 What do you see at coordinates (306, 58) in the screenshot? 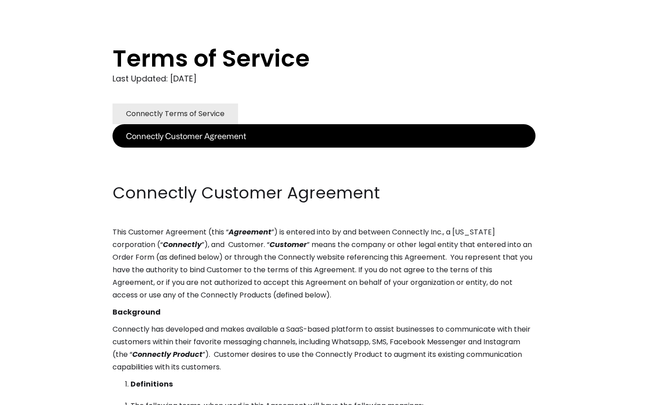
I see `h1: Terms of Service` at bounding box center [306, 58].